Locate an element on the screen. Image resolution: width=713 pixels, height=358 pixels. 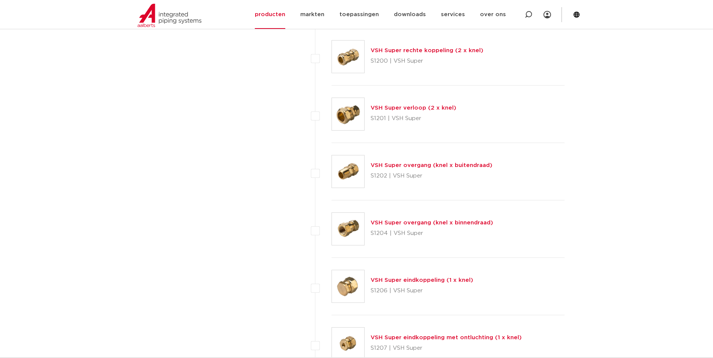
a: VSH Super eindkoppeling (1 x knel) is located at coordinates (422, 280).